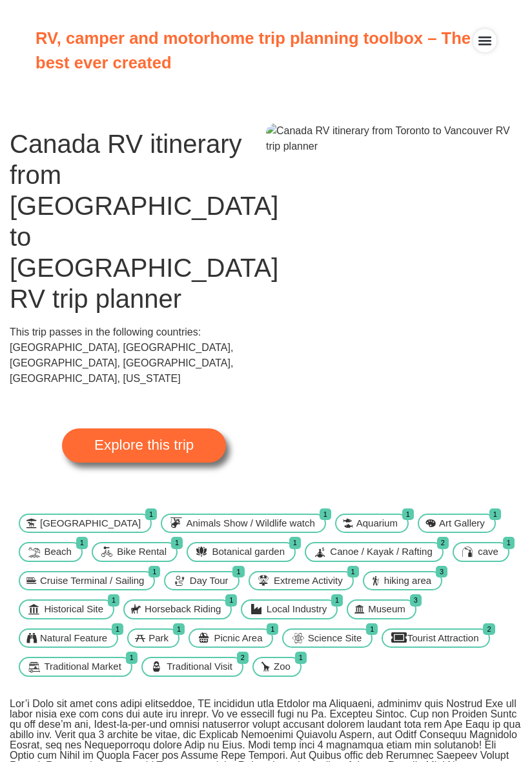 The width and height of the screenshot is (532, 762). What do you see at coordinates (83, 667) in the screenshot?
I see `span: Traditional Market` at bounding box center [83, 667].